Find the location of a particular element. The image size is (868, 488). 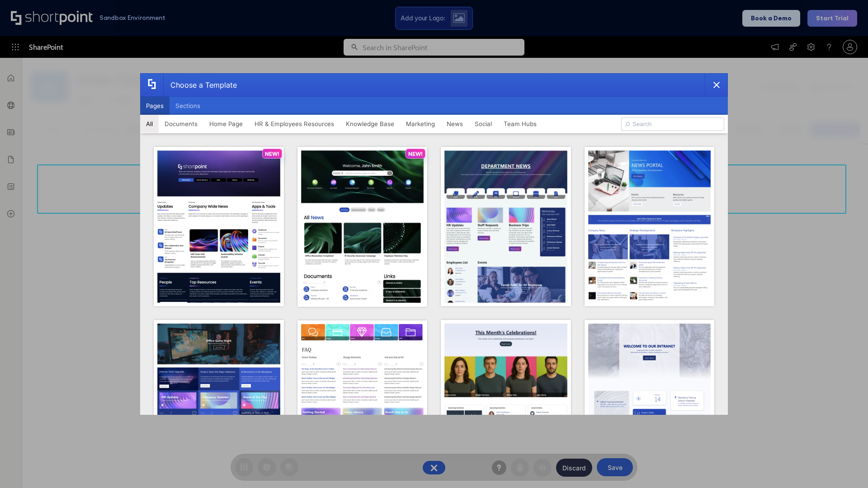

button: Home Page is located at coordinates (226, 124).